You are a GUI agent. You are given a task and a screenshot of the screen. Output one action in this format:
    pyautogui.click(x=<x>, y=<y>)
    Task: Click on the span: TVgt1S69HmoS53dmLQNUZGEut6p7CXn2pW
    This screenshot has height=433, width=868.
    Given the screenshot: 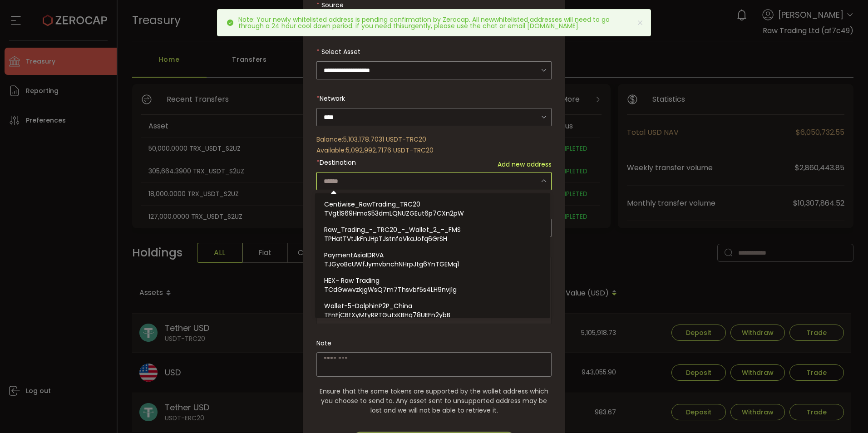 What is the action you would take?
    pyautogui.click(x=394, y=213)
    